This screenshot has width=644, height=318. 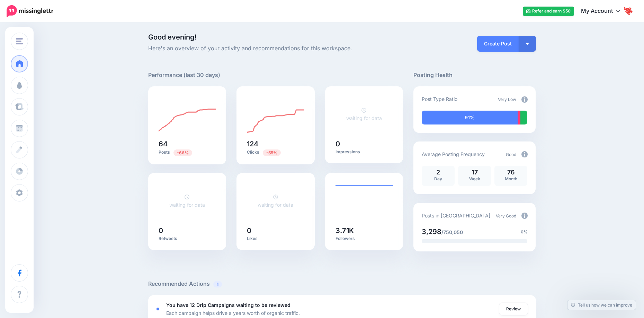 What do you see at coordinates (470, 117) in the screenshot?
I see `div: 91% of your posts in the last 30 days have been from Drip Campaigns` at bounding box center [470, 117].